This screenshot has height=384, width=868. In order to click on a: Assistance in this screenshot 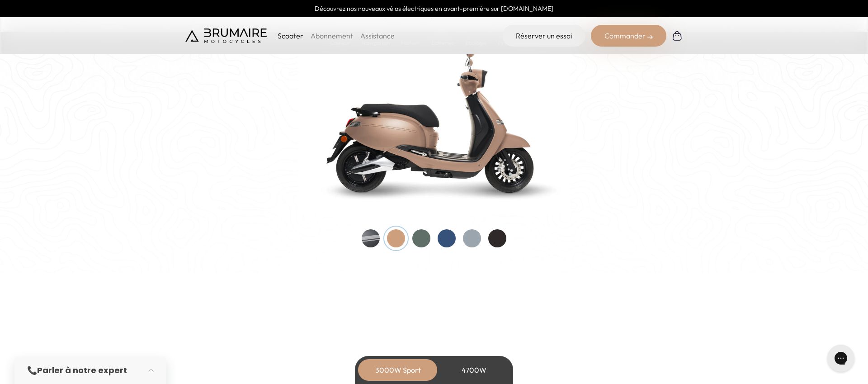, I will do `click(378, 35)`.